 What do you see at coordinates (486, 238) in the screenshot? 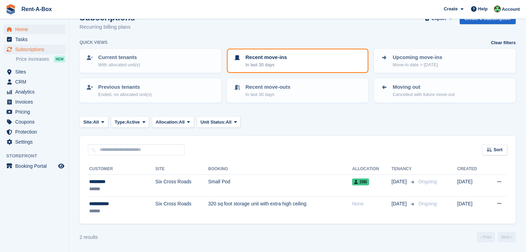
I see `a: Previous` at bounding box center [486, 238].